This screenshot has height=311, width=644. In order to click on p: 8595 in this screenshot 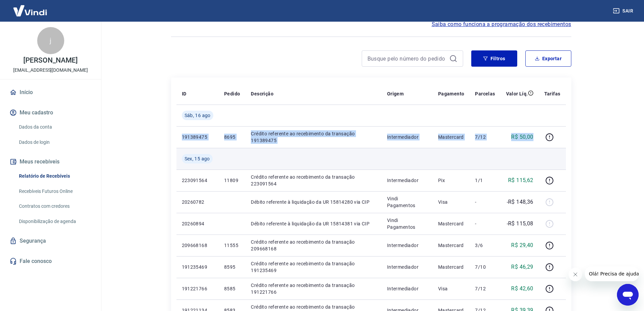, I will do `click(232, 267)`.